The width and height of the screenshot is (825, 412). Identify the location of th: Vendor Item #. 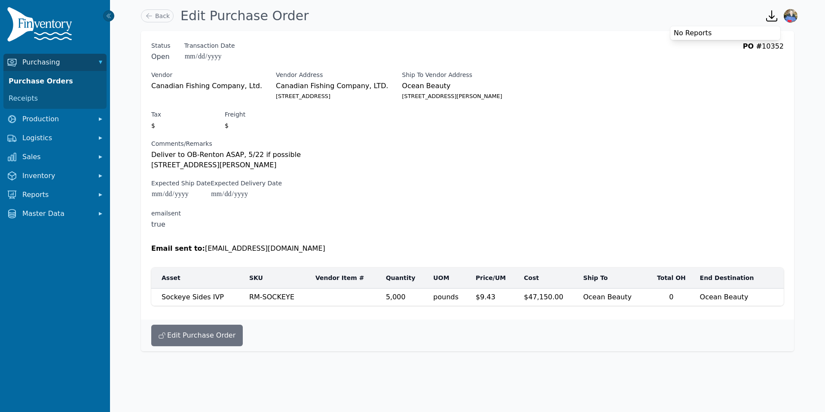
(346, 278).